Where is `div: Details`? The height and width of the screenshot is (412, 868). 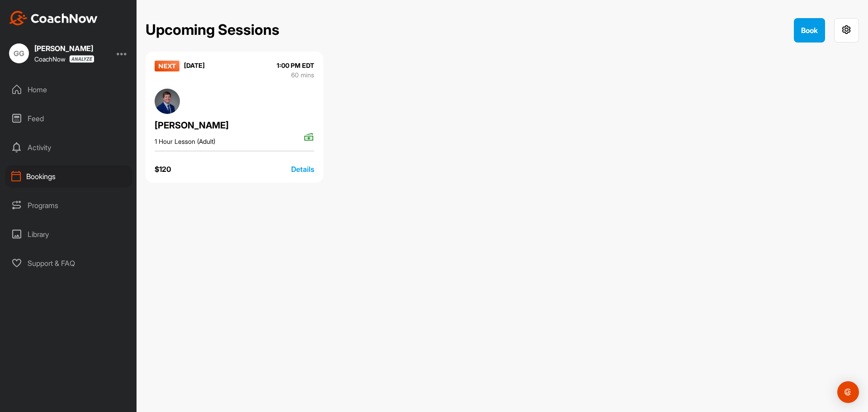
div: Details is located at coordinates (303, 169).